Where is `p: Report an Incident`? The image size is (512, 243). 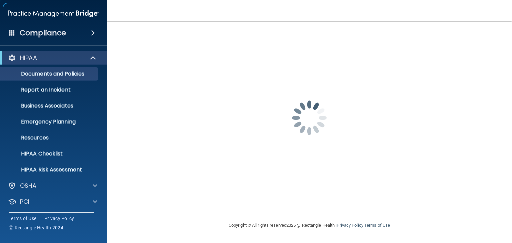 p: Report an Incident is located at coordinates (50, 90).